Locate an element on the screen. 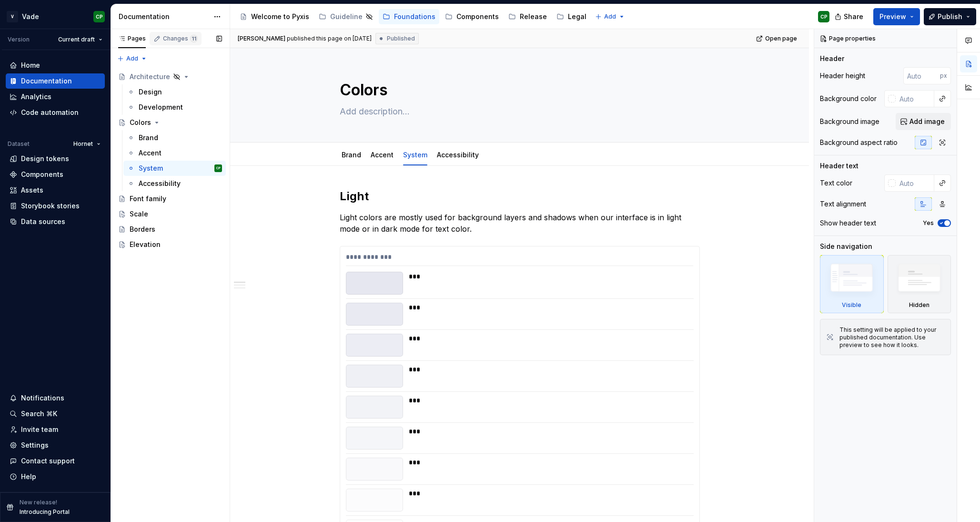 Image resolution: width=980 pixels, height=522 pixels. div: CP is located at coordinates (218, 168).